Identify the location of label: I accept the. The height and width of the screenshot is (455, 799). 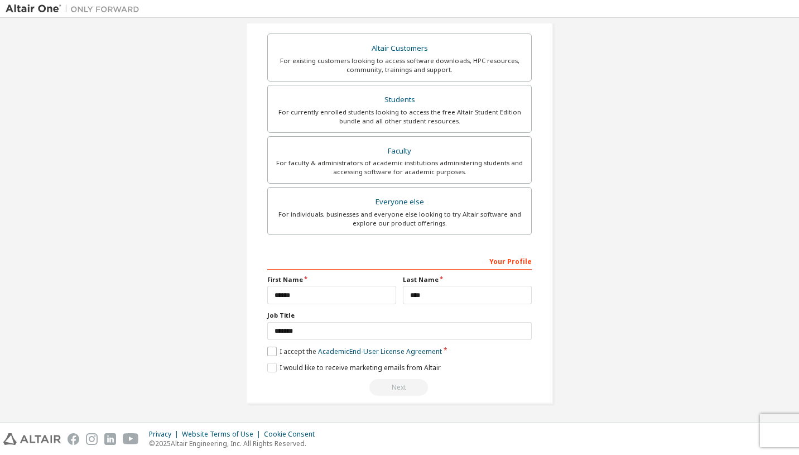
(355, 351).